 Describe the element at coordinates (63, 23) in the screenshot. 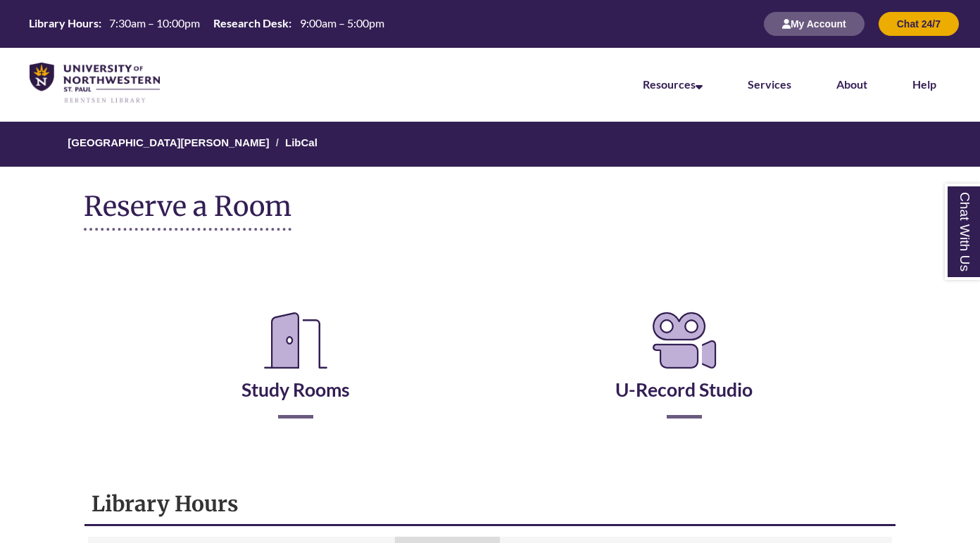

I see `th: Library Hours:` at that location.